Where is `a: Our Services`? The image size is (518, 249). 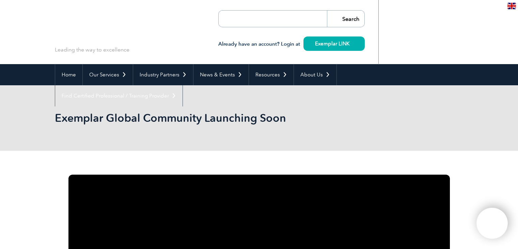
a: Our Services is located at coordinates (108, 75).